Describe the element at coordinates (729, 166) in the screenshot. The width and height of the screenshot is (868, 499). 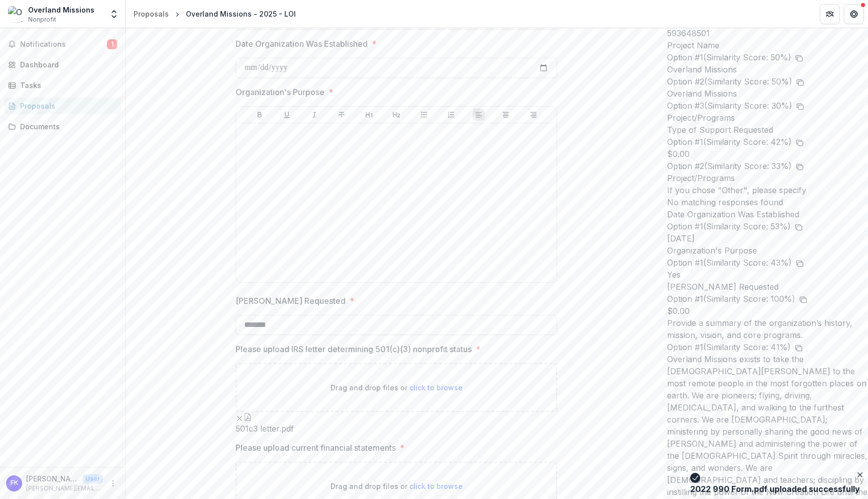
I see `p: Option # 2 (Similarity Score: 33 %)` at that location.